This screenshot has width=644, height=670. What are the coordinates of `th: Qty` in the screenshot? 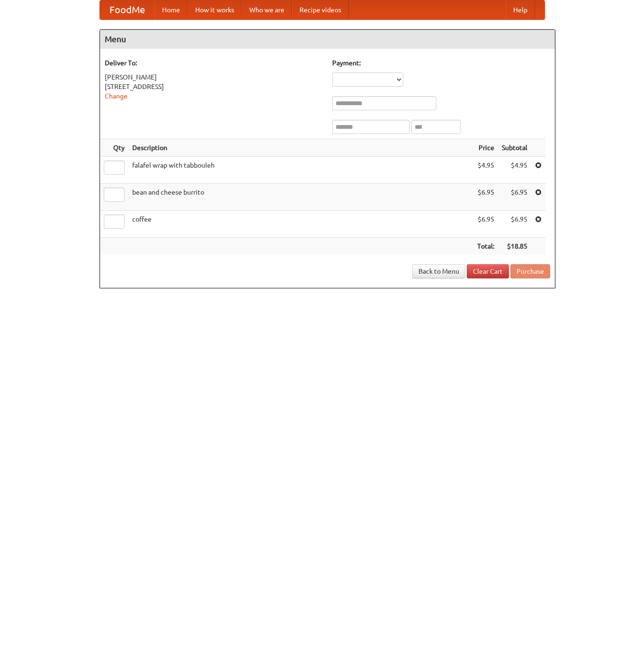 It's located at (114, 148).